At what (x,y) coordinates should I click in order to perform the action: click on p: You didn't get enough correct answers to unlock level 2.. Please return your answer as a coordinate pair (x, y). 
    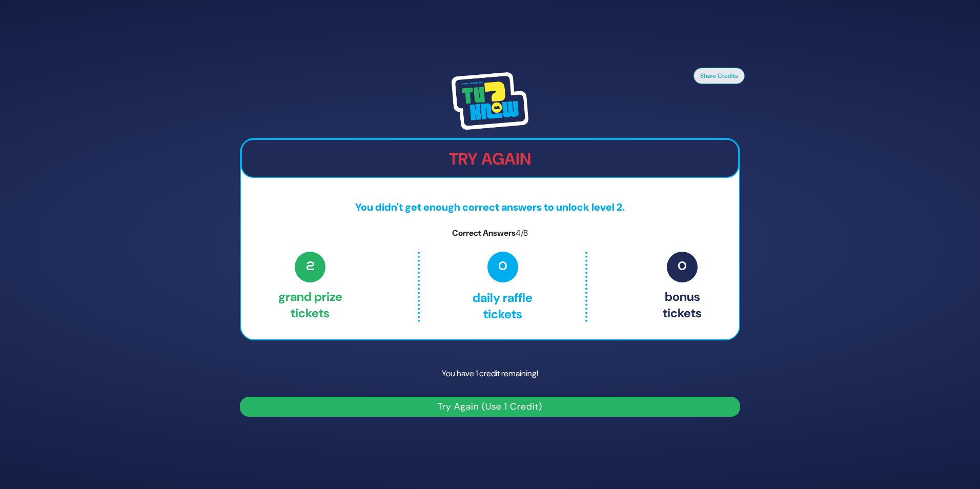
    Looking at the image, I should click on (490, 207).